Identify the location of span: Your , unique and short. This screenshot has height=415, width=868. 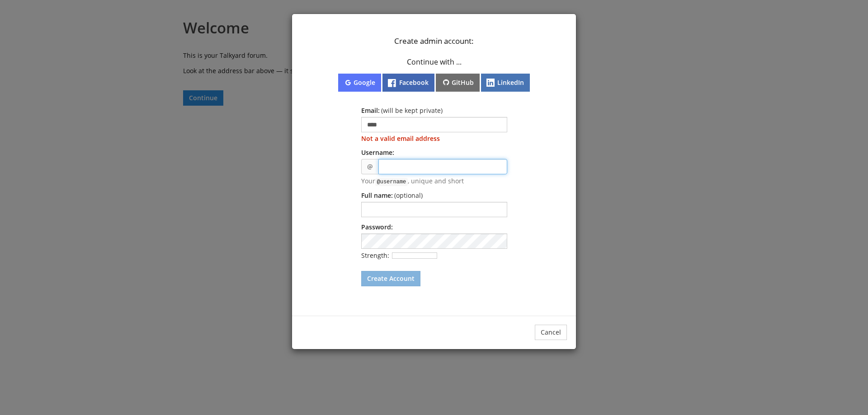
(413, 181).